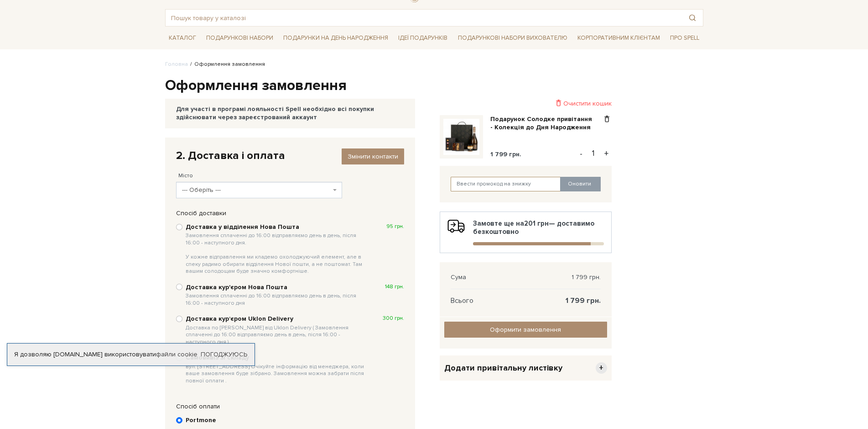 The height and width of the screenshot is (429, 868). Describe the element at coordinates (176, 354) in the screenshot. I see `a: файли cookie` at that location.